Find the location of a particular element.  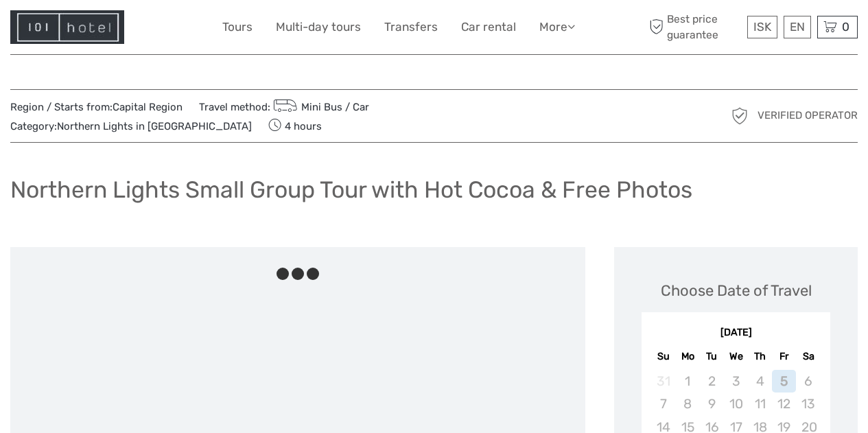

div: Not available Wednesday, September 10th, 2025 is located at coordinates (736, 403).